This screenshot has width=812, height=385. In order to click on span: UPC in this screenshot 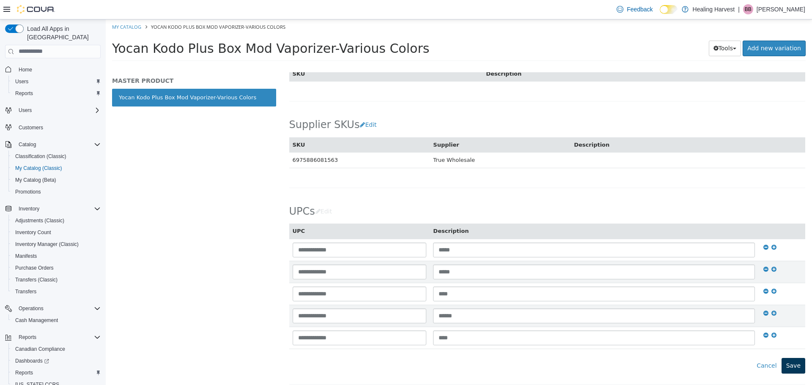, I will do `click(193, 211)`.